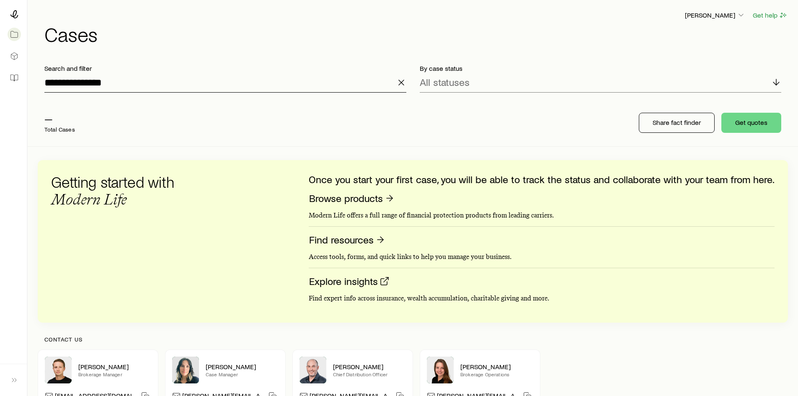 This screenshot has width=798, height=396. What do you see at coordinates (416, 34) in the screenshot?
I see `h1: Cases` at bounding box center [416, 34].